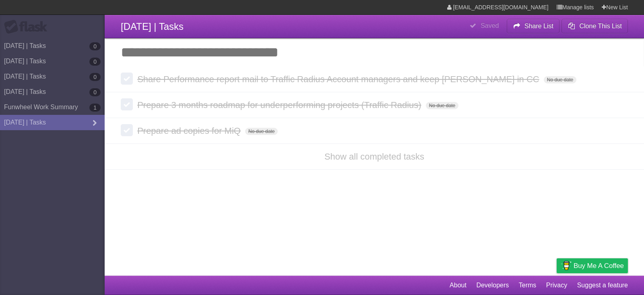  I want to click on div: Flask, so click(28, 27).